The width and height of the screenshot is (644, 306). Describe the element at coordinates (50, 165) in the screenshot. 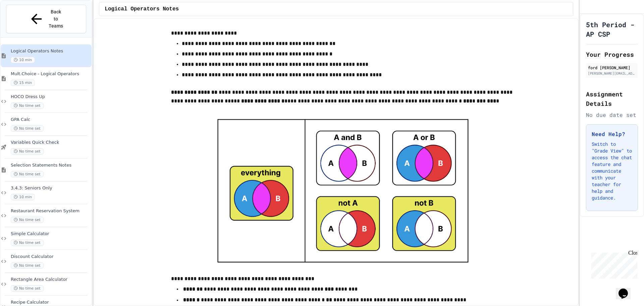

I see `span: Selection Statements Notes` at that location.